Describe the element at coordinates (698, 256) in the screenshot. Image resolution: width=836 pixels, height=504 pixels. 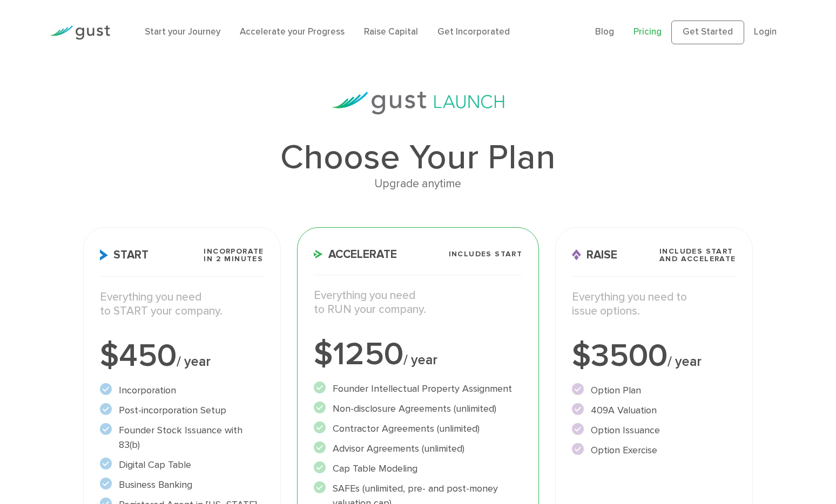
I see `span: Includes START and ACCELERATE` at that location.